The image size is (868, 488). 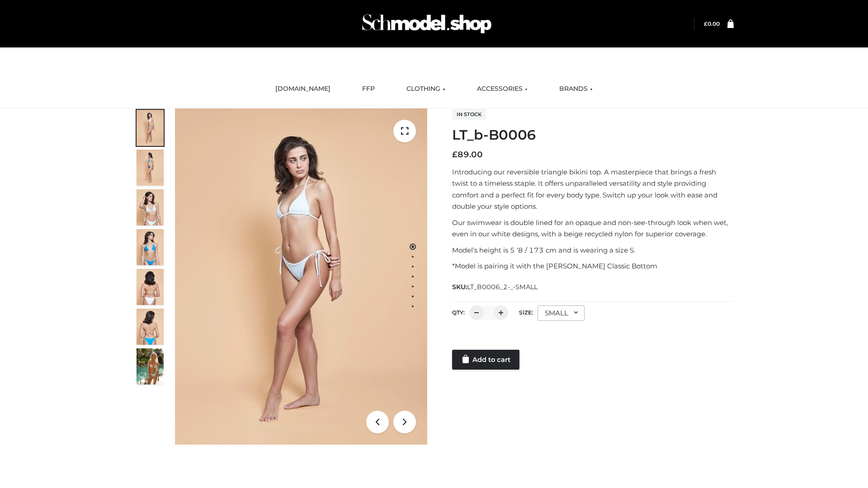 I want to click on img: ArielClassicBikiniTop_CloudNine_AzureSky_OW114ECO_2-scaled.jpg, so click(x=150, y=168).